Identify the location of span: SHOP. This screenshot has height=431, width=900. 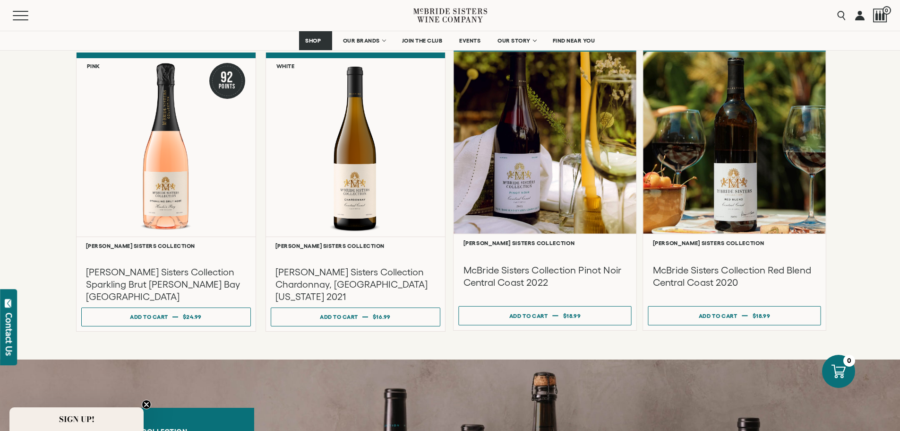
(313, 41).